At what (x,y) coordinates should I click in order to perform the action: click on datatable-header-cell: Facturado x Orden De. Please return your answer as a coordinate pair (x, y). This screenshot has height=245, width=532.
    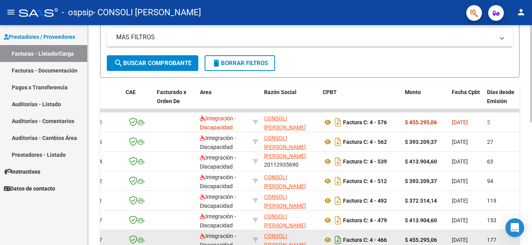
    Looking at the image, I should click on (175, 101).